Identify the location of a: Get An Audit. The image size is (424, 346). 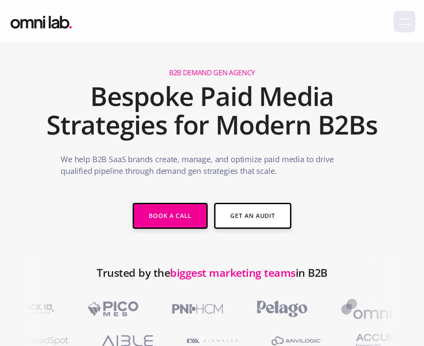
(252, 216).